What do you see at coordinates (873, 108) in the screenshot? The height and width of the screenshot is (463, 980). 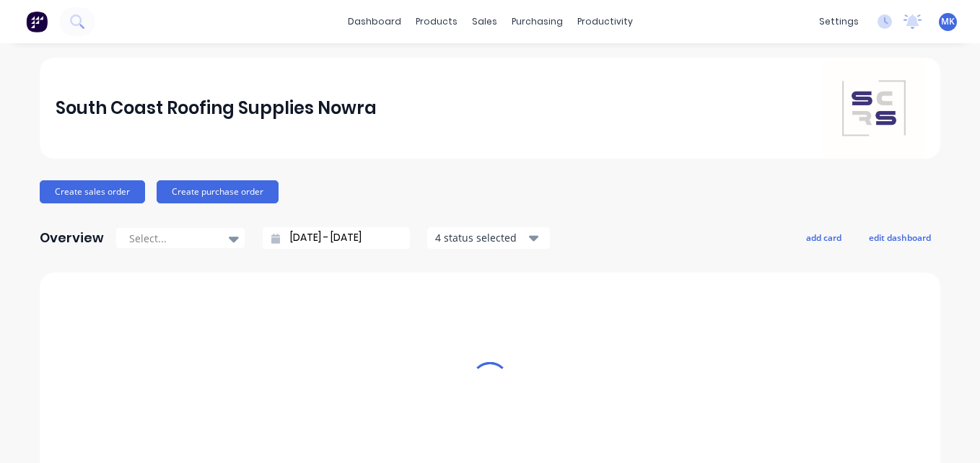 I see `img: South Coast Roofing Supplies Nowra` at bounding box center [873, 108].